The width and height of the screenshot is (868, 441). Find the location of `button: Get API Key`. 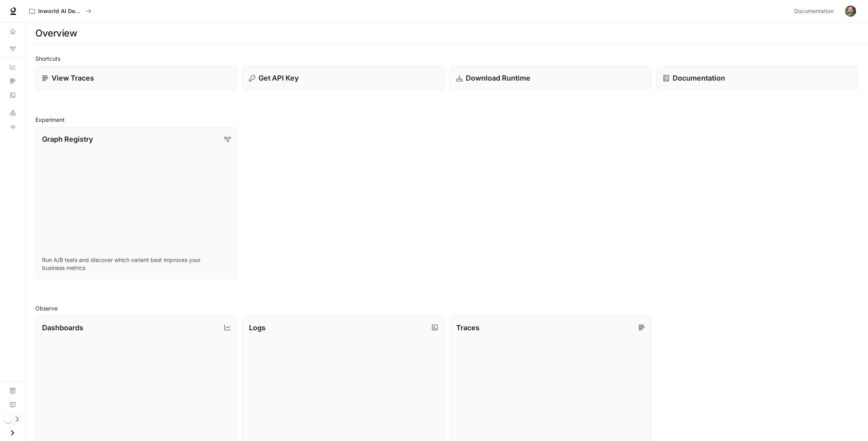

button: Get API Key is located at coordinates (343, 78).